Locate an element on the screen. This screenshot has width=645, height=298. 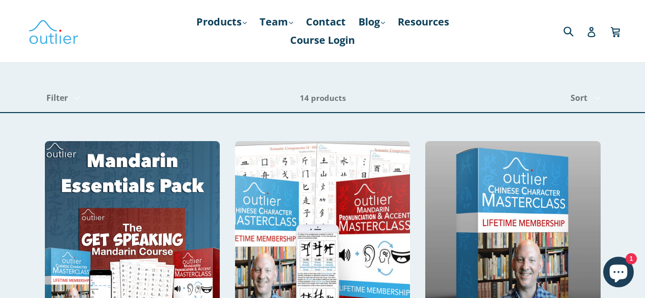
span: 14 products is located at coordinates (323, 98).